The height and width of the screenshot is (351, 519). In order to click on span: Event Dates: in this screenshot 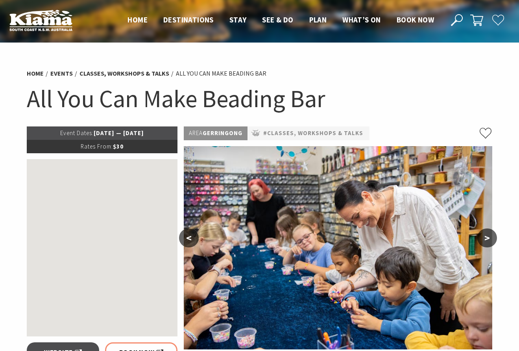, I will do `click(77, 133)`.